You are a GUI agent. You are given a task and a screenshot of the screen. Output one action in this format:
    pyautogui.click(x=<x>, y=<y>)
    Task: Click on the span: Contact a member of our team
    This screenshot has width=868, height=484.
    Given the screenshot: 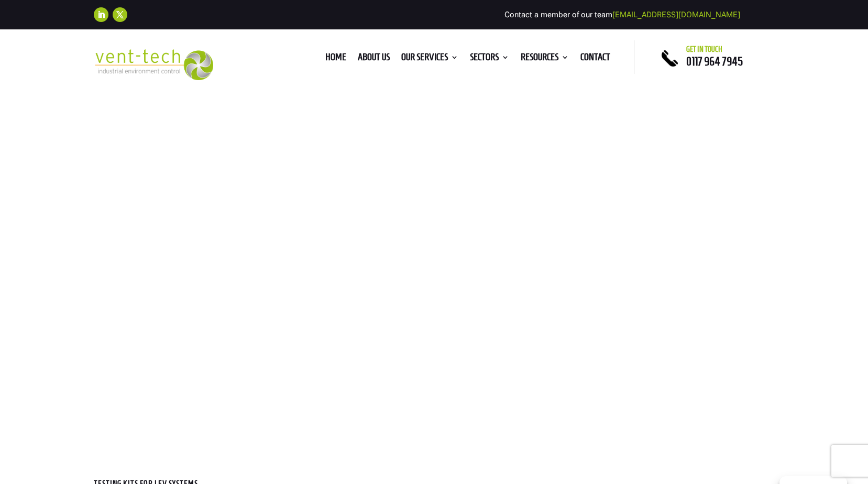 What is the action you would take?
    pyautogui.click(x=622, y=14)
    